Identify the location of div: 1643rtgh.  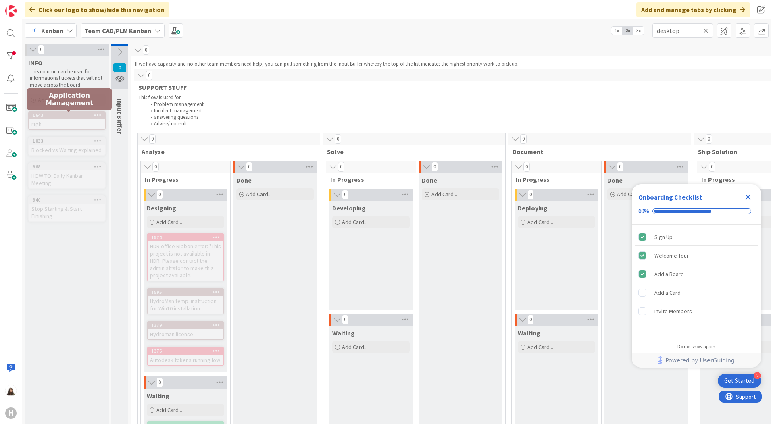
(67, 121).